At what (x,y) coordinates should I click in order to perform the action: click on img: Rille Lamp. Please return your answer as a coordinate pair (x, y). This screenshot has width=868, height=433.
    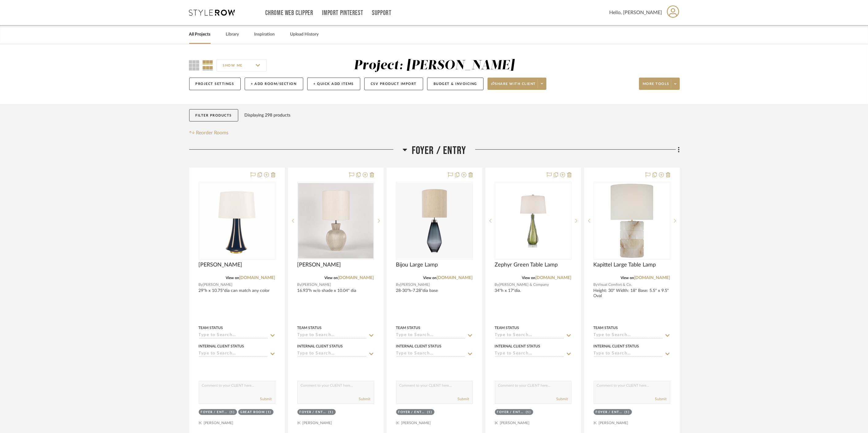
    Looking at the image, I should click on (336, 220).